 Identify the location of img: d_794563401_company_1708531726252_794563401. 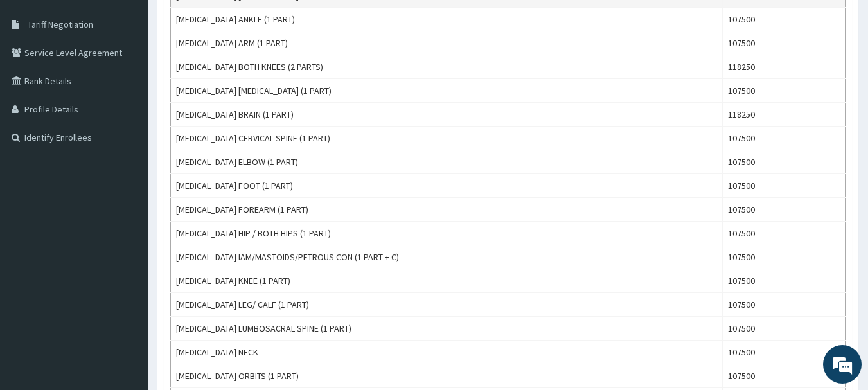
(38, 80).